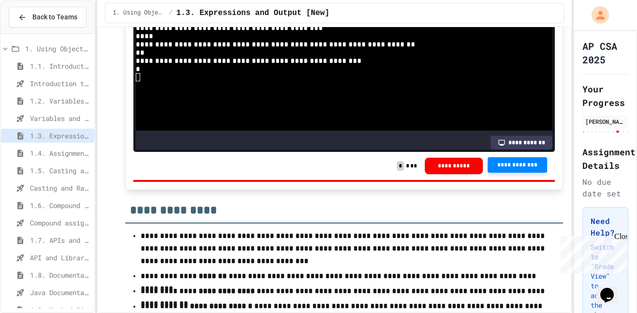  I want to click on span: 1.4. Assignment and Input, so click(60, 153).